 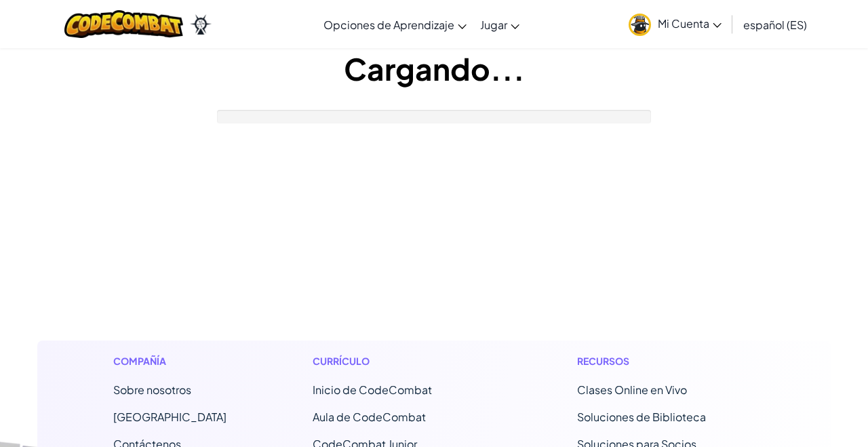 What do you see at coordinates (690, 23) in the screenshot?
I see `span: Mi Cuenta` at bounding box center [690, 23].